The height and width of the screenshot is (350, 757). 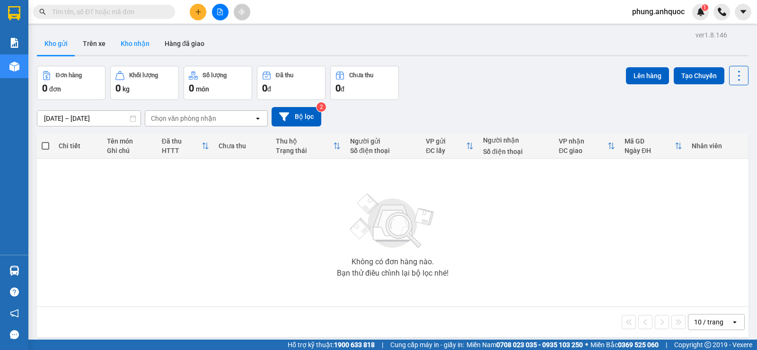 What do you see at coordinates (699, 76) in the screenshot?
I see `button: Tạo Chuyến` at bounding box center [699, 76].